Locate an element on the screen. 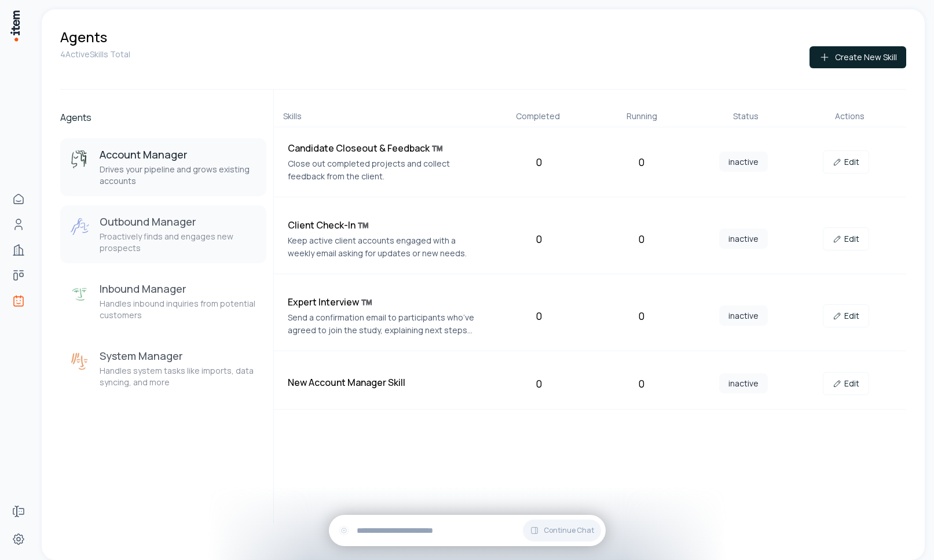 Image resolution: width=934 pixels, height=560 pixels. img: System Manager is located at coordinates (80, 362).